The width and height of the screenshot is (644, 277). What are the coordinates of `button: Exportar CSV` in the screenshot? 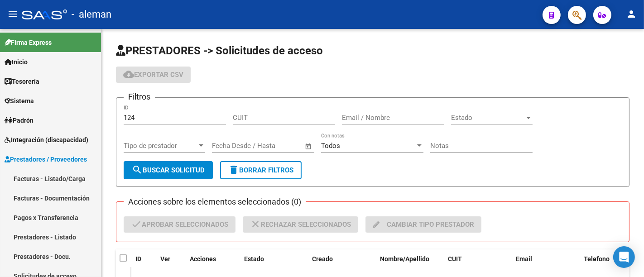 It's located at (153, 75).